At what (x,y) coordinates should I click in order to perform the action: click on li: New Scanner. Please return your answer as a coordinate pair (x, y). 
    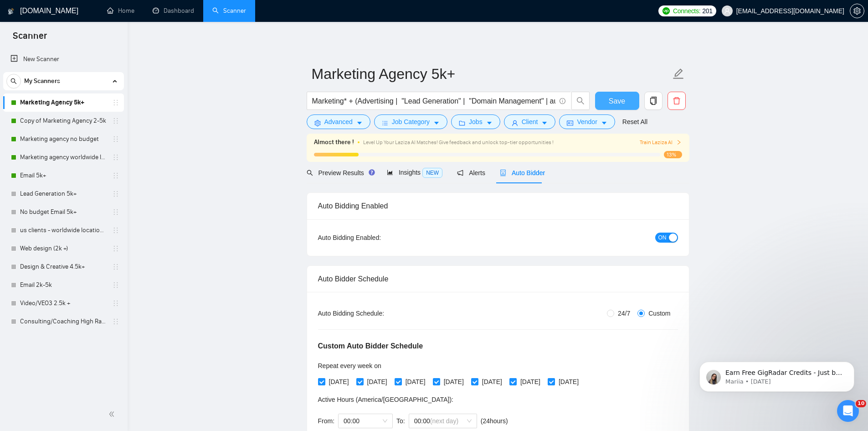
    Looking at the image, I should click on (64, 59).